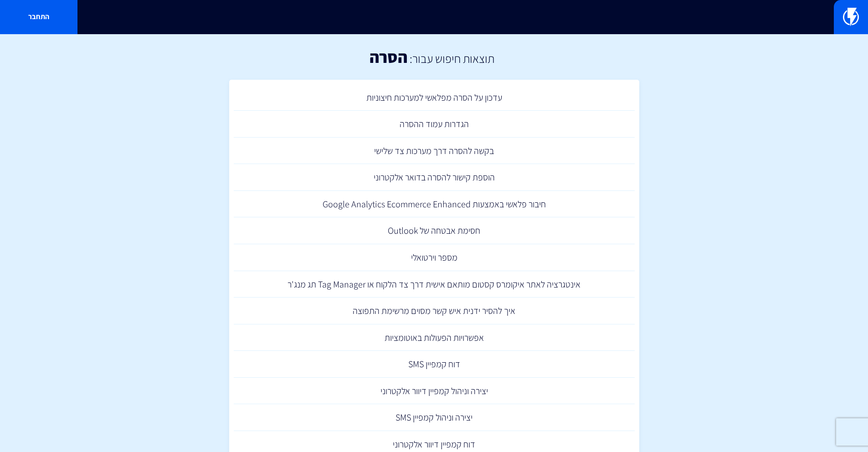 This screenshot has width=868, height=452. What do you see at coordinates (434, 417) in the screenshot?
I see `a: יצירה וניהול קמפיין SMS` at bounding box center [434, 417].